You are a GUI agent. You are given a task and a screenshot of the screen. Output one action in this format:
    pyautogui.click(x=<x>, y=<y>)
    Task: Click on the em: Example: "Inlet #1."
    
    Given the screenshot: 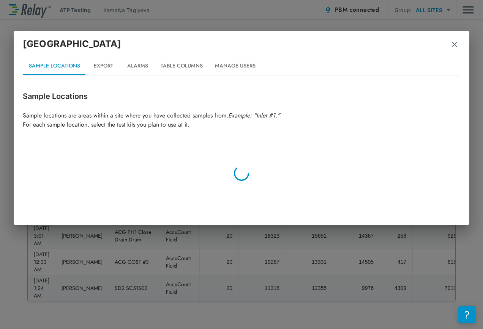 What is the action you would take?
    pyautogui.click(x=254, y=115)
    